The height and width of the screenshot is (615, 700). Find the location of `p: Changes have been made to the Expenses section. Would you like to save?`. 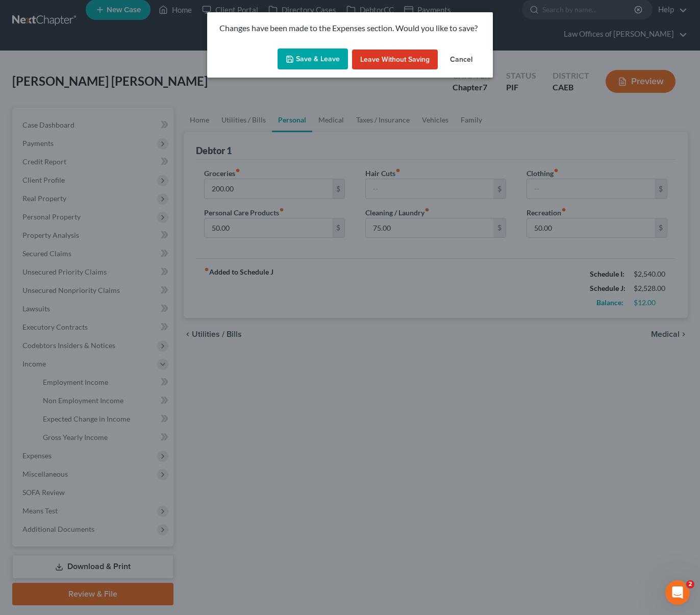

p: Changes have been made to the Expenses section. Would you like to save? is located at coordinates (350, 28).